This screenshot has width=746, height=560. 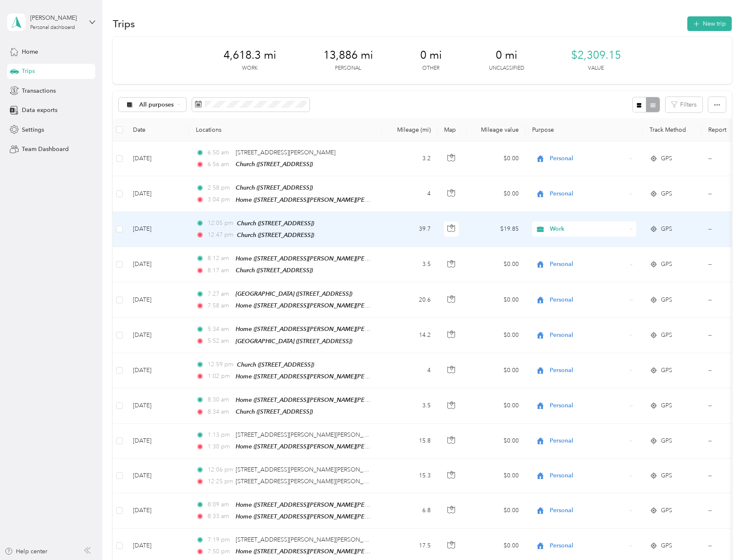 I want to click on span: 7:50 pm, so click(x=219, y=552).